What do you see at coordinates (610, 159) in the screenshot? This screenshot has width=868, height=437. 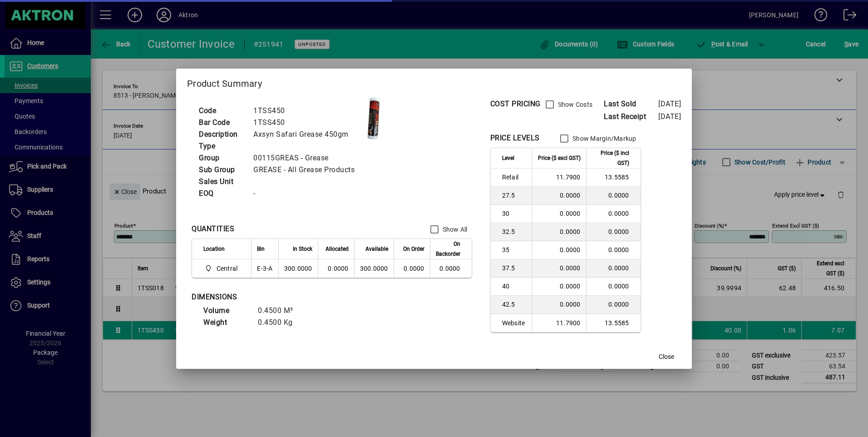 I see `span: Price ($ incl GST)` at bounding box center [610, 159].